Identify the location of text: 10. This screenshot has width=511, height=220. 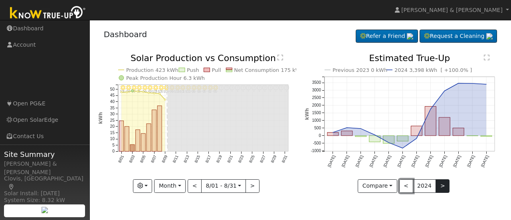
(112, 139).